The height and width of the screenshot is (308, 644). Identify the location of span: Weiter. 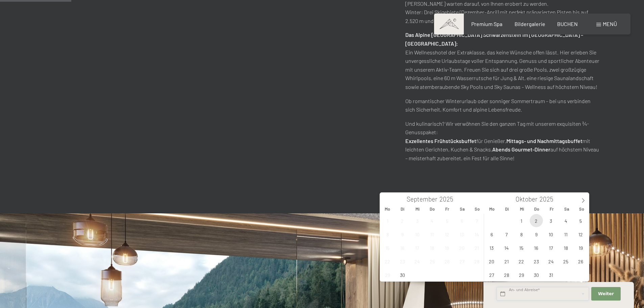
(606, 294).